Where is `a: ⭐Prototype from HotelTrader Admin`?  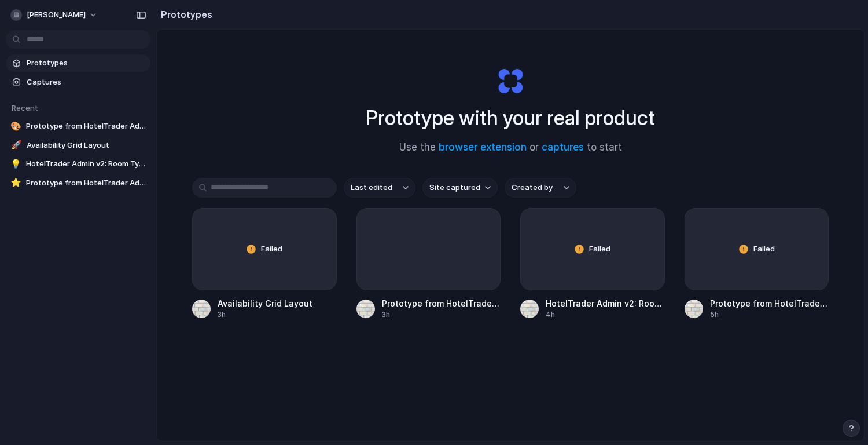
a: ⭐Prototype from HotelTrader Admin is located at coordinates (78, 183).